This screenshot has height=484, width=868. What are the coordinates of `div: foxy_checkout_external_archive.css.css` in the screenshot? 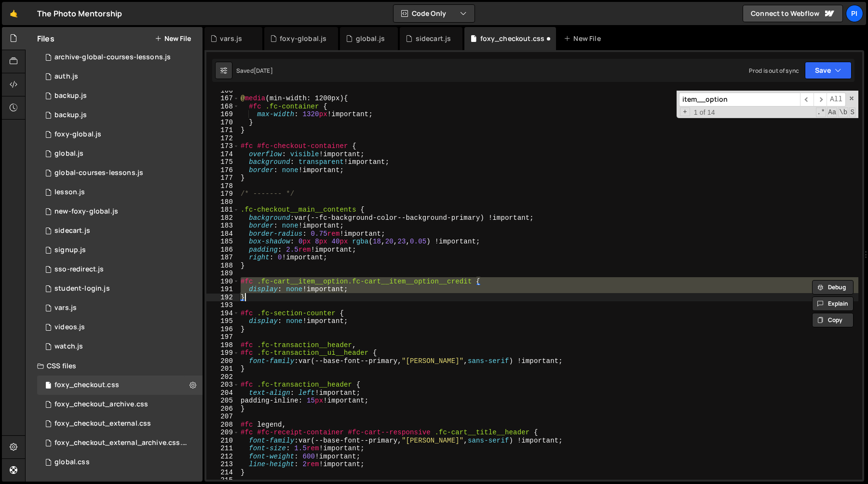 It's located at (121, 443).